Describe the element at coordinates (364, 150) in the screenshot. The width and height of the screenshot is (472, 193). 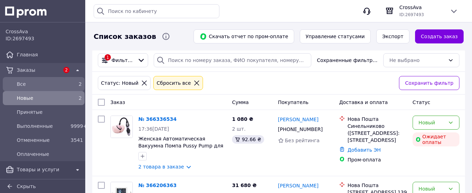
I see `a: Добавить ЭН` at that location.